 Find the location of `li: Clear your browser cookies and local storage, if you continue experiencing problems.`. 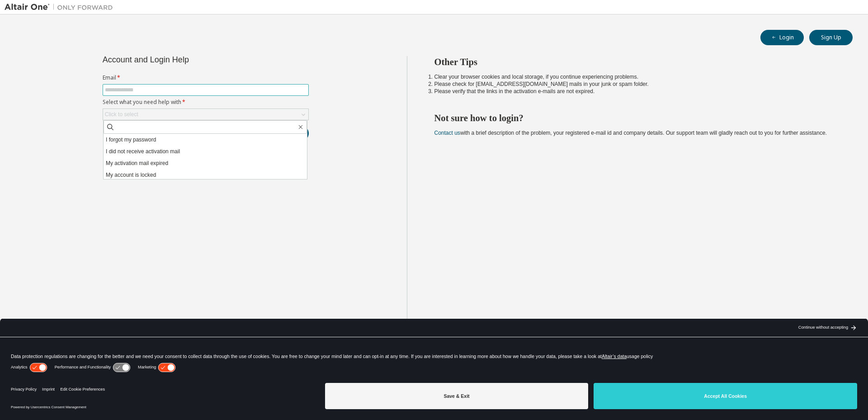

li: Clear your browser cookies and local storage, if you continue experiencing problems. is located at coordinates (635, 77).